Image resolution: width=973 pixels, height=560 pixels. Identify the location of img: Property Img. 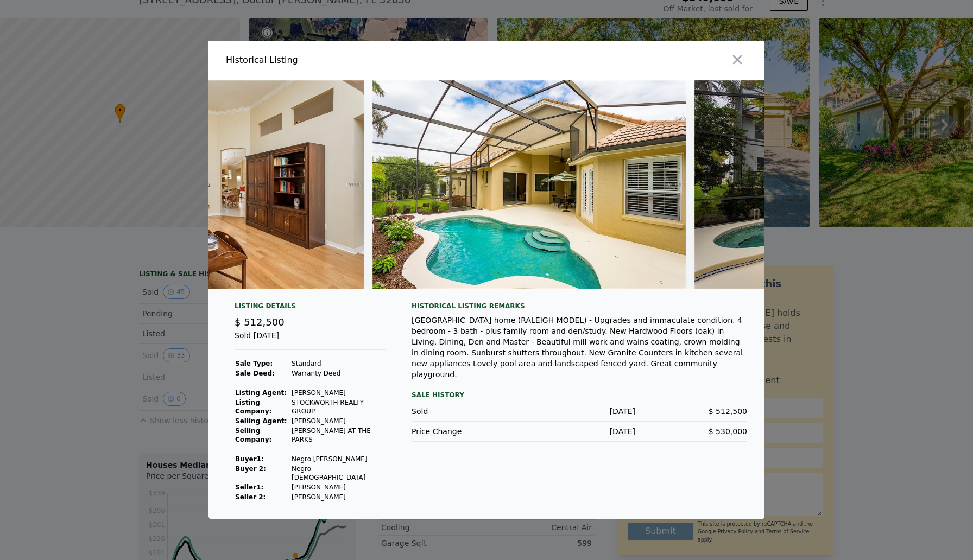
(529, 185).